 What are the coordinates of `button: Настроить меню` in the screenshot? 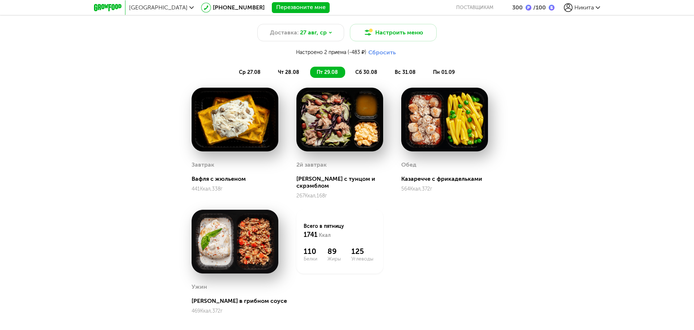 It's located at (394, 33).